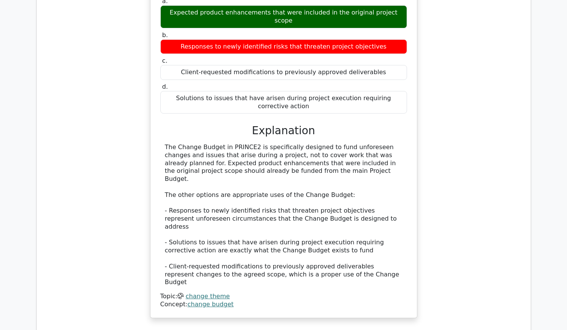  I want to click on span: c., so click(165, 60).